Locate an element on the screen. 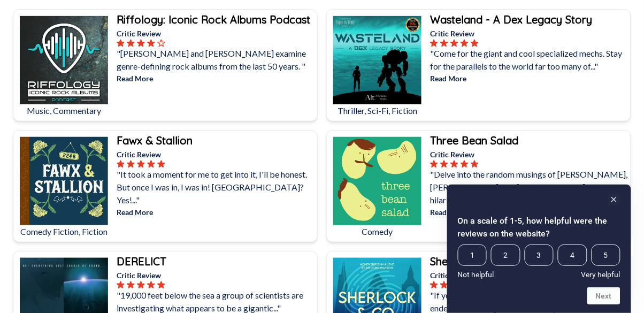 This screenshot has height=313, width=644. p: Comedy Fiction, Fiction is located at coordinates (64, 232).